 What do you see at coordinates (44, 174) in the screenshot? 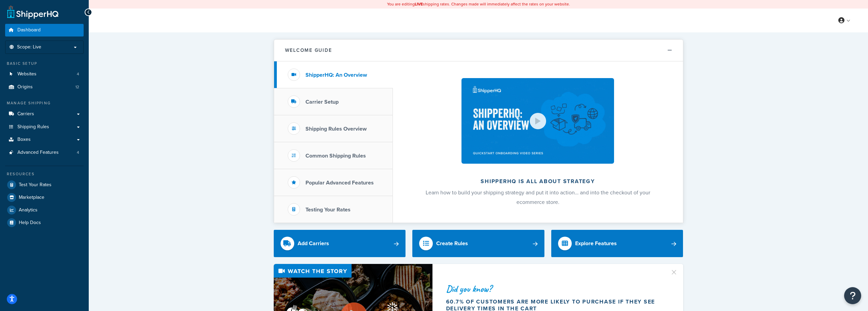
I see `div: Resources` at bounding box center [44, 174].